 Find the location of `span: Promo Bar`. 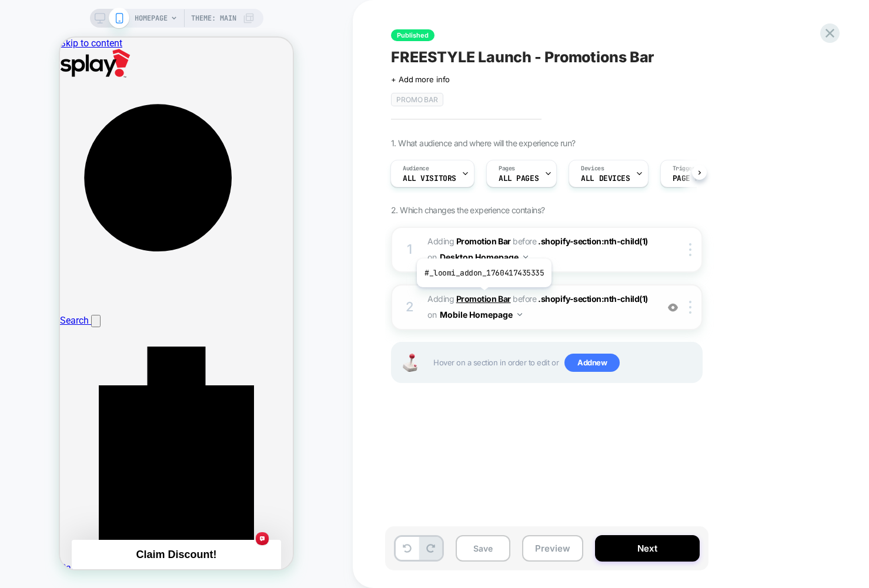

span: Promo Bar is located at coordinates (416, 99).